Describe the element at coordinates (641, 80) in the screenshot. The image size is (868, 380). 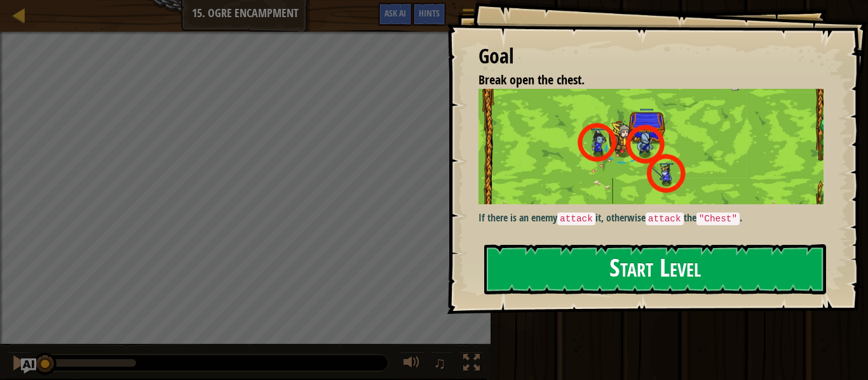
I see `li: Break open the chest.` at that location.